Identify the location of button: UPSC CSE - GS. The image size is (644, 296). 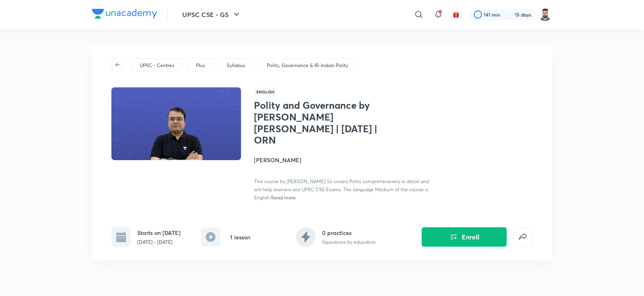
(212, 15).